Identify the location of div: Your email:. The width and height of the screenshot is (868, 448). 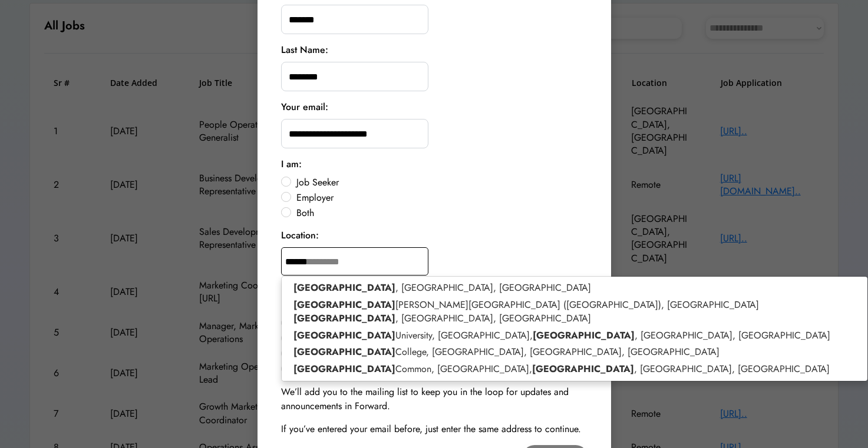
(305, 107).